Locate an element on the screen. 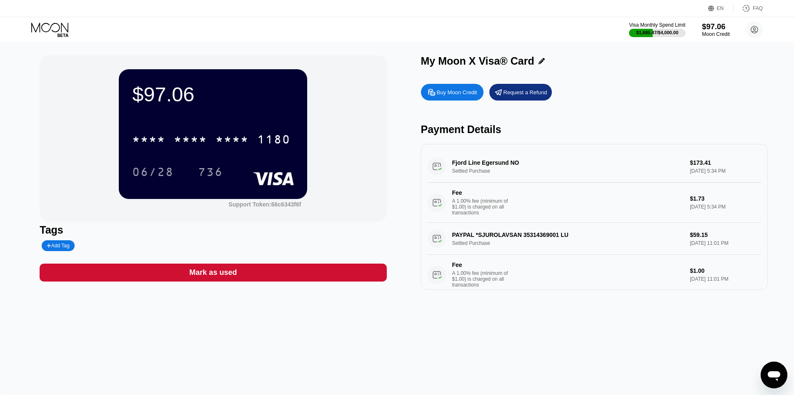 This screenshot has height=395, width=794. div: My Moon X Visa® Card is located at coordinates (478, 61).